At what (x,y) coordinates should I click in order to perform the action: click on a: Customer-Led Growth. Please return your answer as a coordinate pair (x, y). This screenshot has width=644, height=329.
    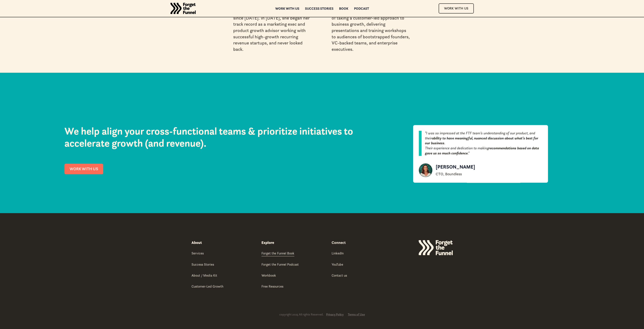
    Looking at the image, I should click on (207, 287).